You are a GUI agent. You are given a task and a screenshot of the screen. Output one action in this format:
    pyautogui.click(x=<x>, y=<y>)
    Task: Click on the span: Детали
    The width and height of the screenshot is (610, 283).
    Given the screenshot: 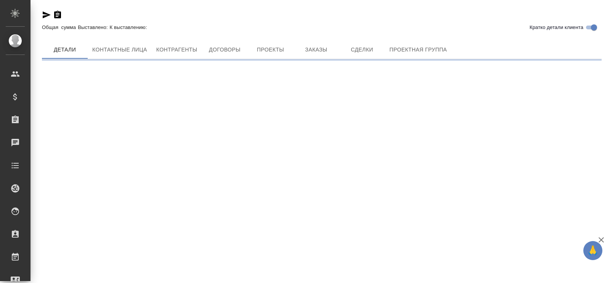 What is the action you would take?
    pyautogui.click(x=65, y=50)
    